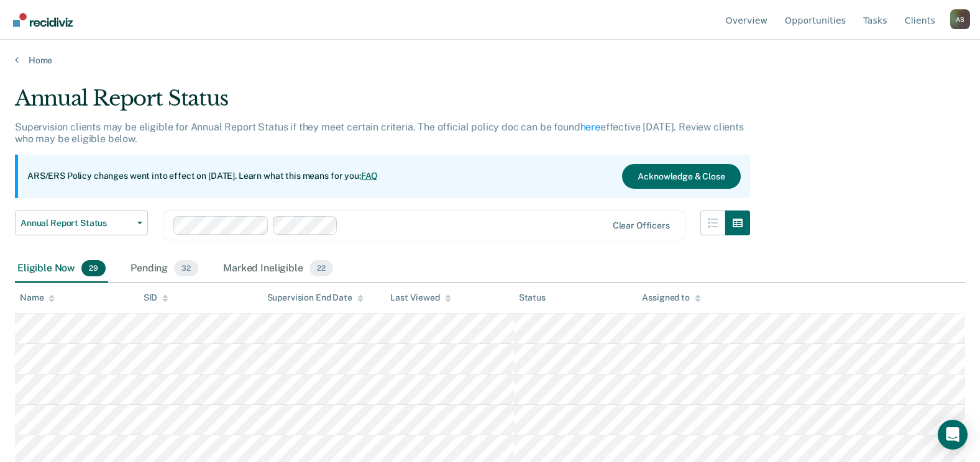 The height and width of the screenshot is (462, 980). What do you see at coordinates (960, 19) in the screenshot?
I see `div: A S` at bounding box center [960, 19].